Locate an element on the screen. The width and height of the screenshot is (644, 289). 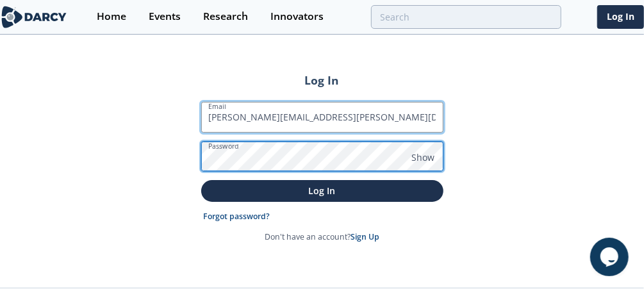
a: Forgot password? is located at coordinates (236, 217).